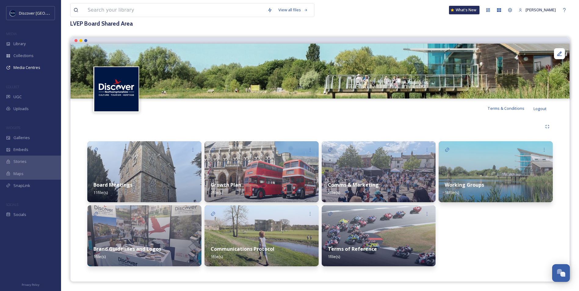  Describe the element at coordinates (100, 193) in the screenshot. I see `span: 11 file(s)` at that location.